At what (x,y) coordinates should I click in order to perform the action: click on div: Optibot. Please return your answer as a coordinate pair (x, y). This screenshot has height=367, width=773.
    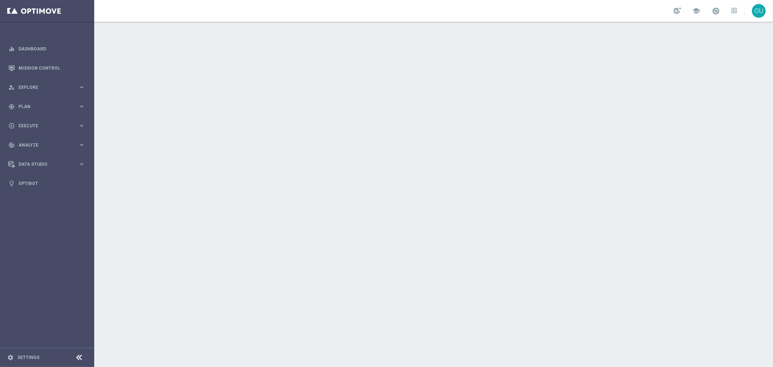
    Looking at the image, I should click on (47, 183).